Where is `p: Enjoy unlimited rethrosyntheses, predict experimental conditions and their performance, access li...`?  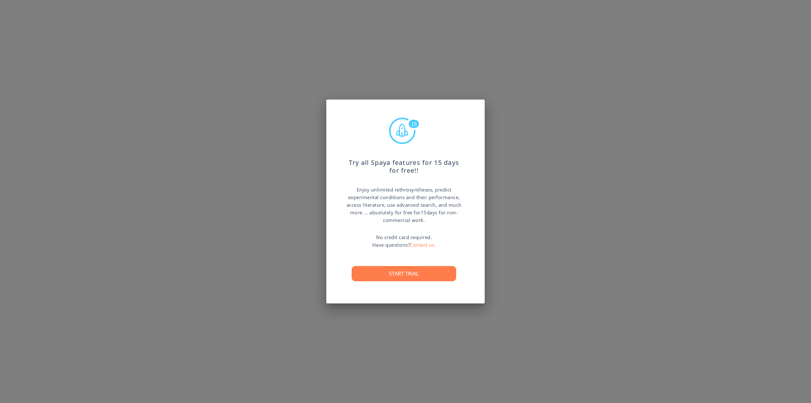 p: Enjoy unlimited rethrosyntheses, predict experimental conditions and their performance, access li... is located at coordinates (404, 205).